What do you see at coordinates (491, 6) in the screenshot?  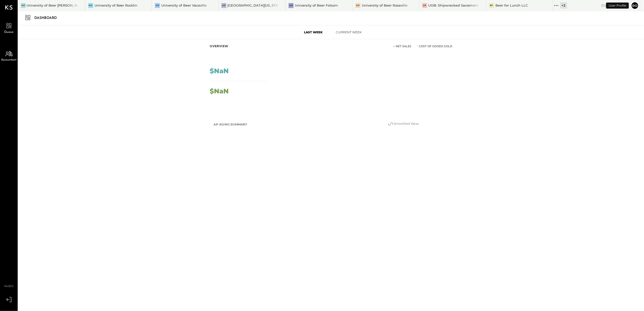 I see `div: Bf` at bounding box center [491, 6].